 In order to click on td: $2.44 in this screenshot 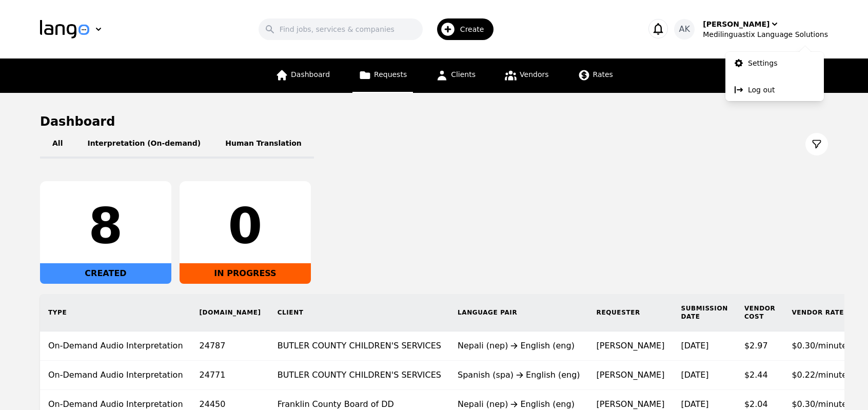, I will do `click(760, 375)`.